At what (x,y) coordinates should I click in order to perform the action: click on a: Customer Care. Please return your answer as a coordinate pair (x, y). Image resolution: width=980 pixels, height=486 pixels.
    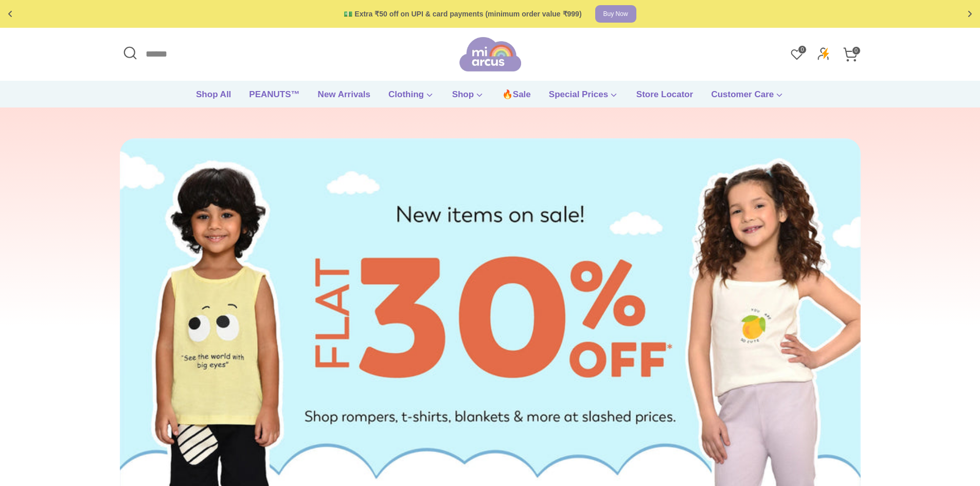
    Looking at the image, I should click on (748, 97).